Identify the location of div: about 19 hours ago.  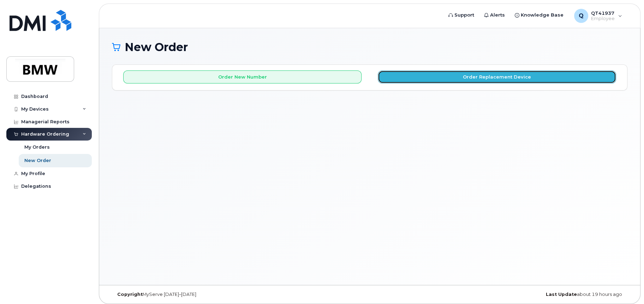
(542, 295).